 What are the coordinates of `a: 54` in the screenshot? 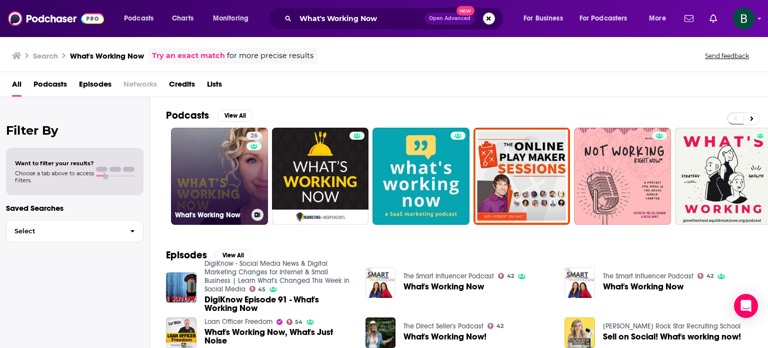 It's located at (295, 322).